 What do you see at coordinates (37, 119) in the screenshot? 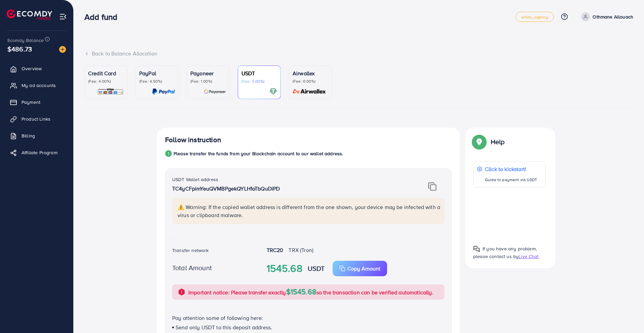
I see `a: Product Links` at bounding box center [37, 119].